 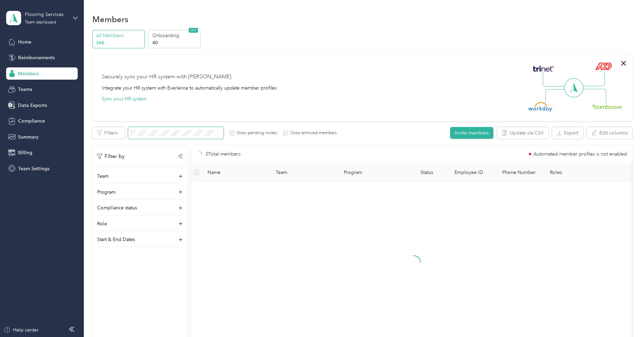 What do you see at coordinates (190, 88) in the screenshot?
I see `div: Integrate your HR system with Everlance to automatically update member profiles.` at bounding box center [190, 88].